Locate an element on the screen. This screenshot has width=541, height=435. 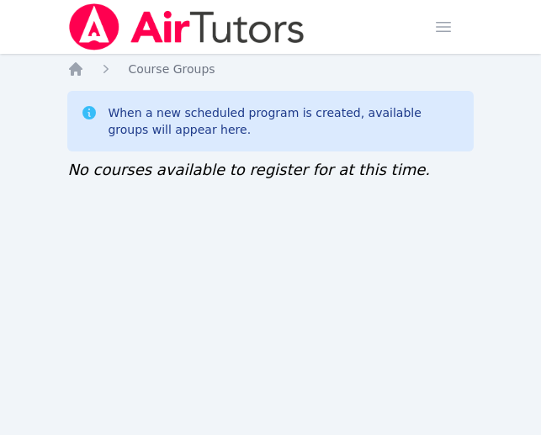
img: Air Tutors is located at coordinates (186, 27).